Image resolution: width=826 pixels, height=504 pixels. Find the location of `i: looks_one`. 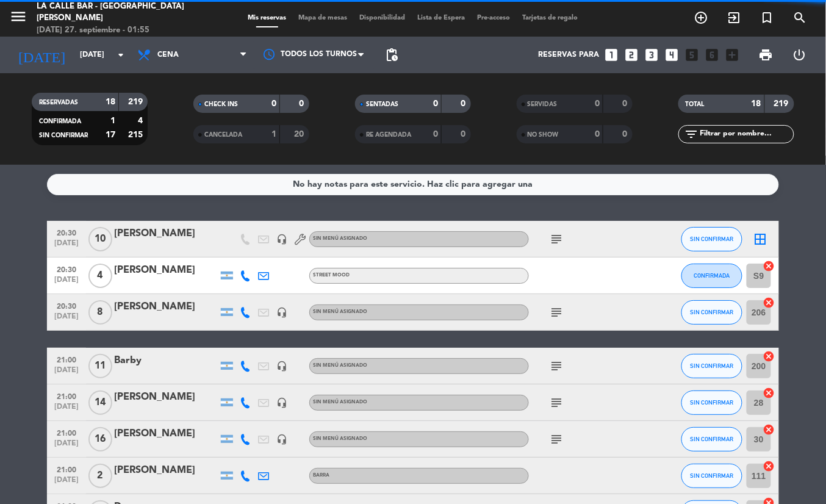

i: looks_one is located at coordinates (611, 55).